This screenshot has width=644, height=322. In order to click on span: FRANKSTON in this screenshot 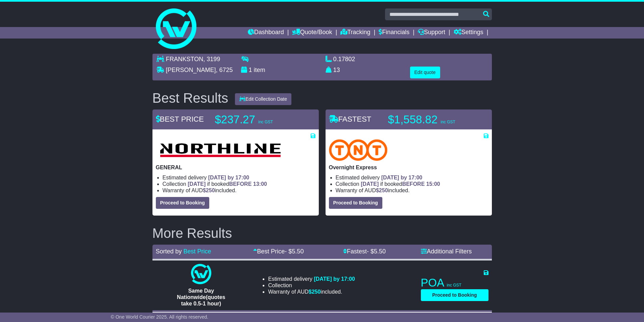, I will do `click(184, 59)`.